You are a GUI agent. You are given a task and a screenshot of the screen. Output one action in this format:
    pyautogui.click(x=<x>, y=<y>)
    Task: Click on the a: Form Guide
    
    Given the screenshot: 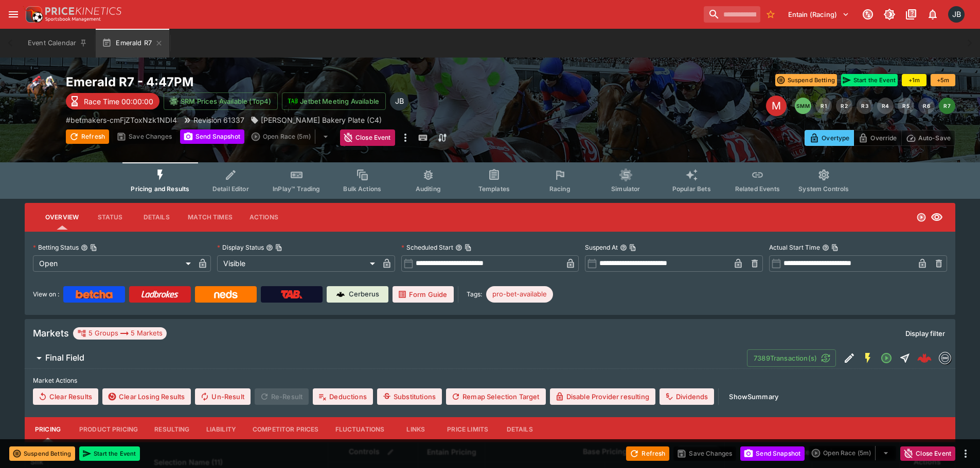 What is the action you would take?
    pyautogui.click(x=423, y=294)
    